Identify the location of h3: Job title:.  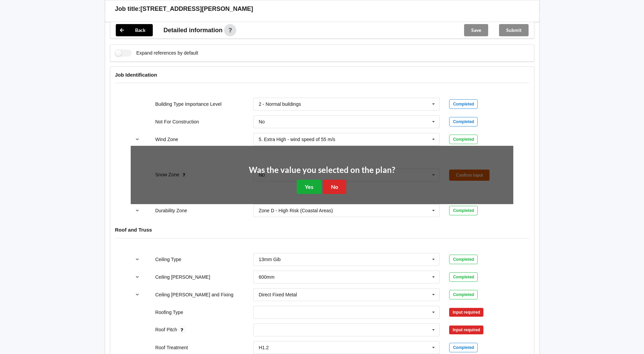
(128, 9).